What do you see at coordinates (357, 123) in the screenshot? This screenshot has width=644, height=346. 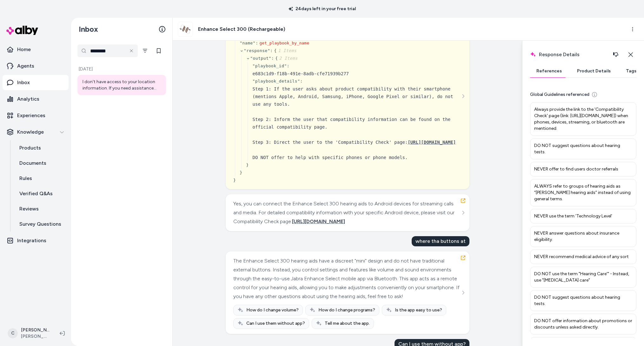 I see `div: Step 1: If the user asks about product compatibility with their smartphone (mentions Apple, Andro...` at bounding box center [357, 123].